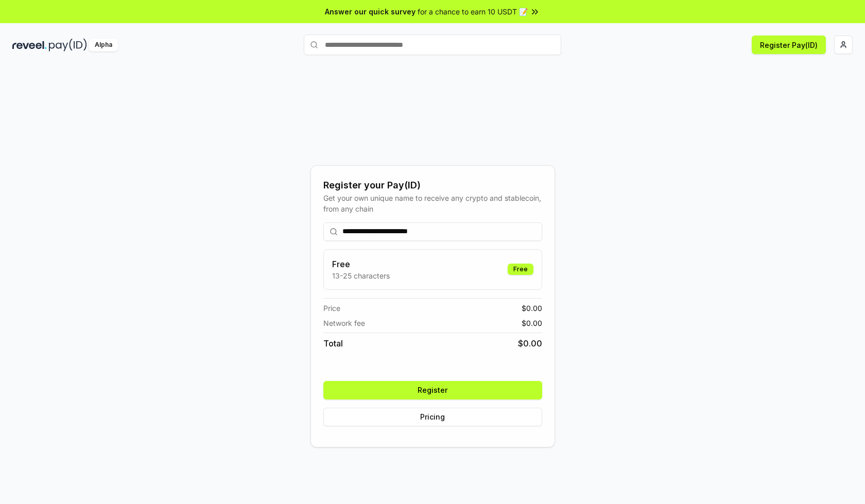 Image resolution: width=865 pixels, height=504 pixels. I want to click on button: Pricing, so click(432, 417).